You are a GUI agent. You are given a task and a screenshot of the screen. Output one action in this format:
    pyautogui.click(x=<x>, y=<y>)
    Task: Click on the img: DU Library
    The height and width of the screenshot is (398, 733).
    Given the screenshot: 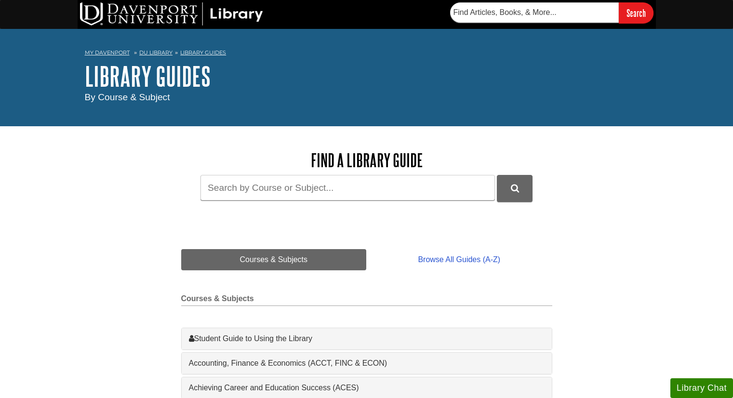 What is the action you would take?
    pyautogui.click(x=172, y=14)
    